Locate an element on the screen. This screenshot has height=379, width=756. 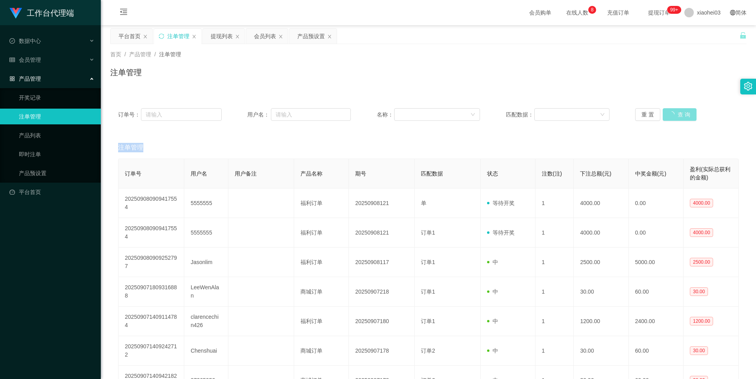
sup: 1109 is located at coordinates (675, 10).